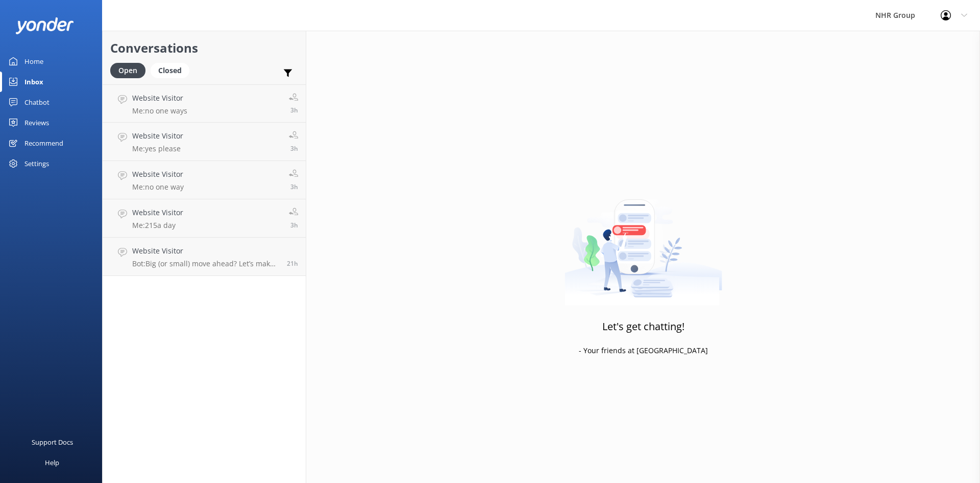 This screenshot has width=980, height=483. I want to click on div: Home, so click(34, 61).